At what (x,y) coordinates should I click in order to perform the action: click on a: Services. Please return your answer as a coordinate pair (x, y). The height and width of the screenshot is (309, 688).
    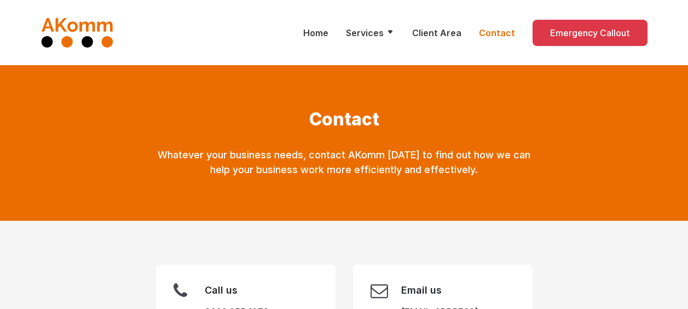
    Looking at the image, I should click on (370, 33).